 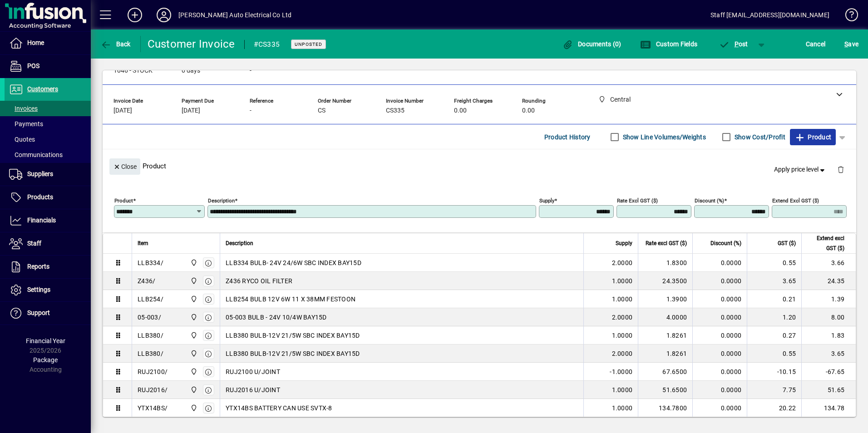 I want to click on div: #CS335, so click(x=267, y=44).